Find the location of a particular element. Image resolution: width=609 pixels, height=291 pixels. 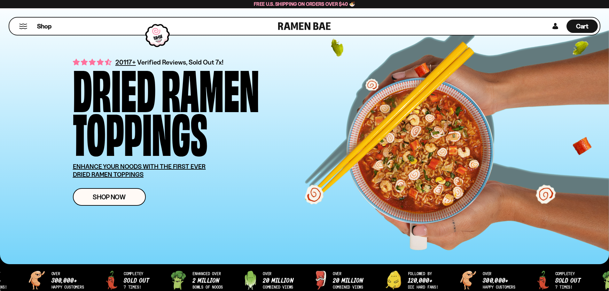

div: Ramen is located at coordinates (210, 87).